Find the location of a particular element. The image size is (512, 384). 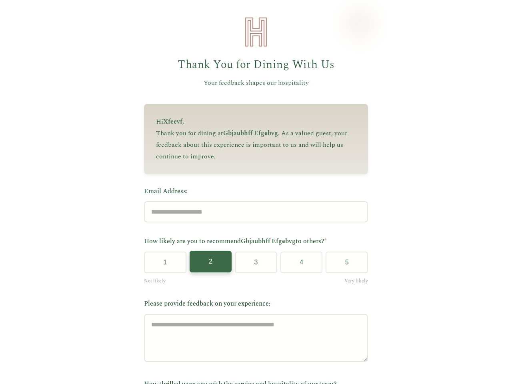

span: Not likely is located at coordinates (155, 281).